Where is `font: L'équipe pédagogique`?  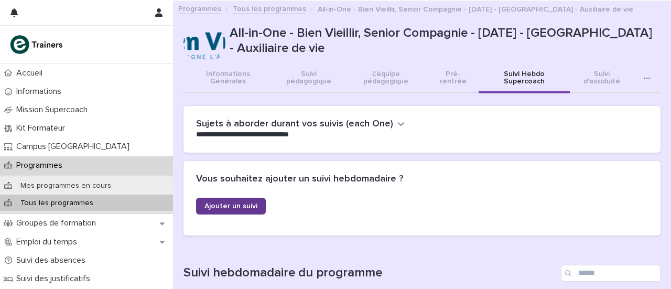 font: L'équipe pédagogique is located at coordinates (386, 78).